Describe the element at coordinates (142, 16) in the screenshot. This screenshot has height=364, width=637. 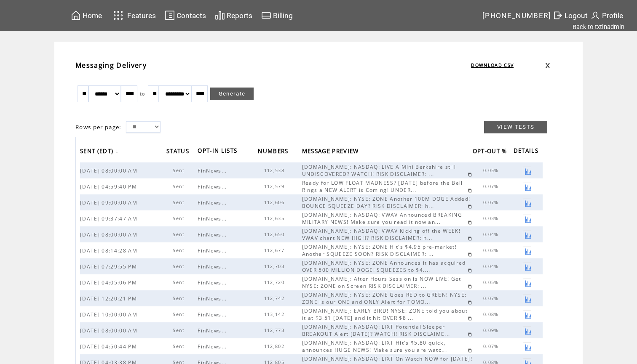
I see `span: Features` at that location.